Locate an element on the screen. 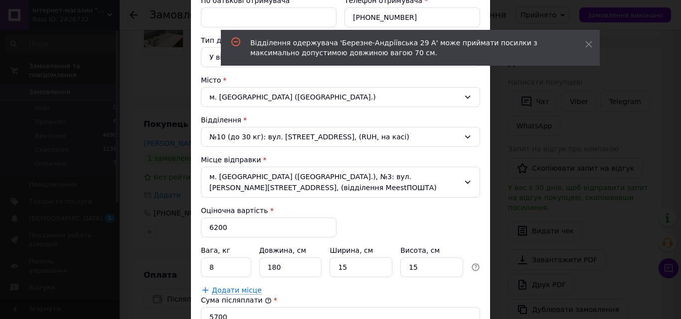  div: Сума післяплати is located at coordinates (340, 300).